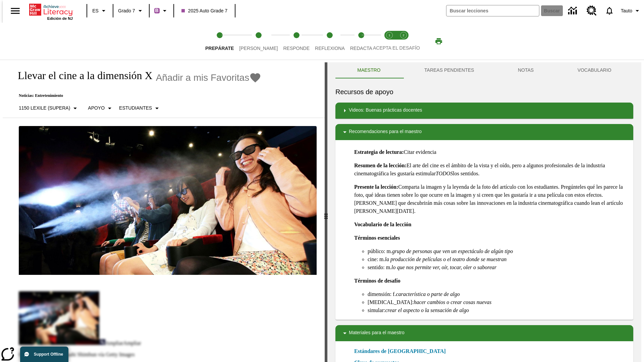 Image resolution: width=644 pixels, height=362 pixels. Describe the element at coordinates (369, 71) in the screenshot. I see `button: Maestro` at that location.